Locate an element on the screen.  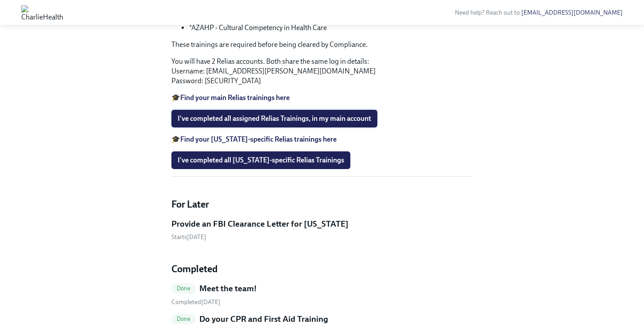
img: CharlieHealth is located at coordinates (42, 12).